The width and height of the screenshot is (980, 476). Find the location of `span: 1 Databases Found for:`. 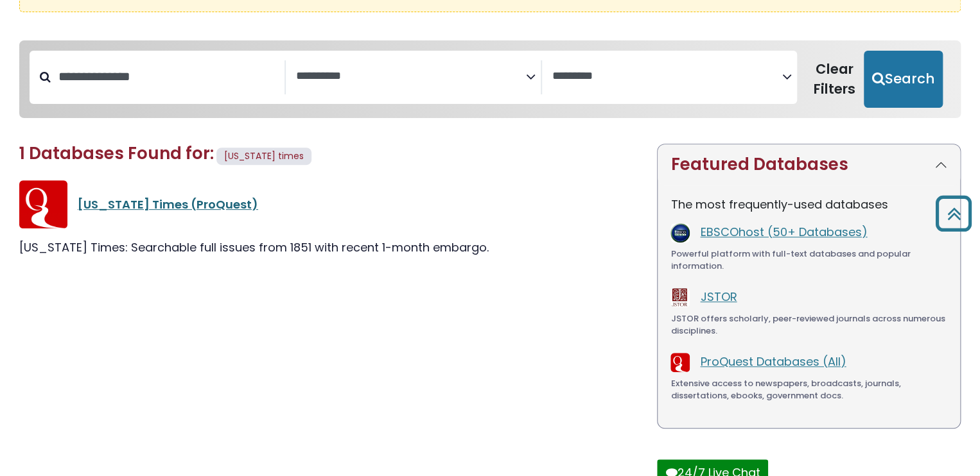

span: 1 Databases Found for: is located at coordinates (116, 153).